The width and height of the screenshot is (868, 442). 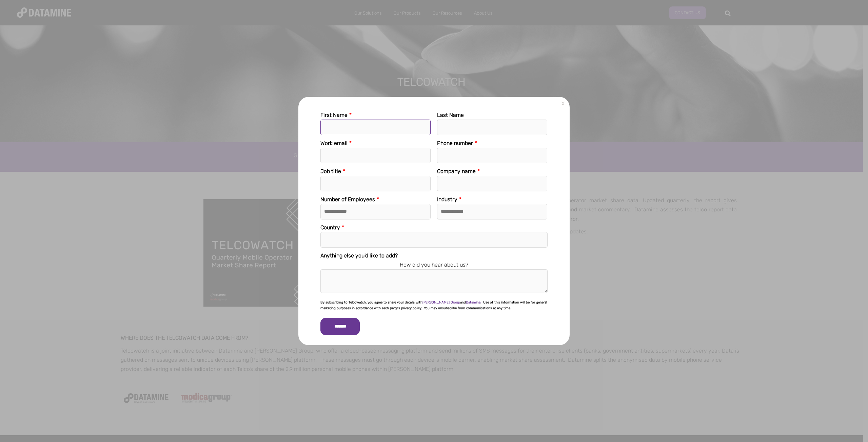 I want to click on span: Phone number, so click(x=455, y=143).